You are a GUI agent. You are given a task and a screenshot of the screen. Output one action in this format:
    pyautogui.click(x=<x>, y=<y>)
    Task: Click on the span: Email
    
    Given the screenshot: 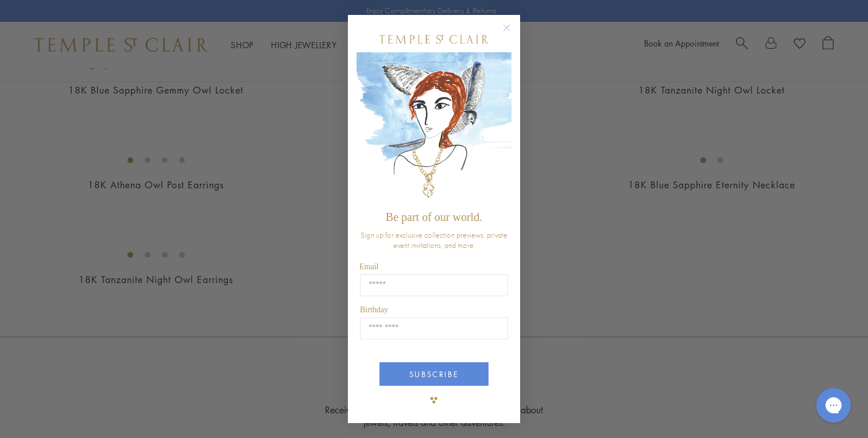 What is the action you would take?
    pyautogui.click(x=368, y=266)
    